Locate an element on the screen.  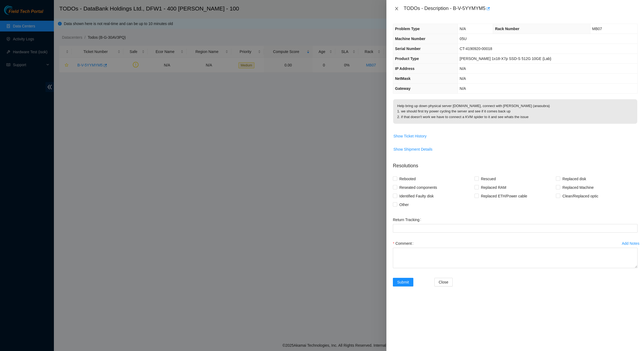
span: Rack Number is located at coordinates (507, 29).